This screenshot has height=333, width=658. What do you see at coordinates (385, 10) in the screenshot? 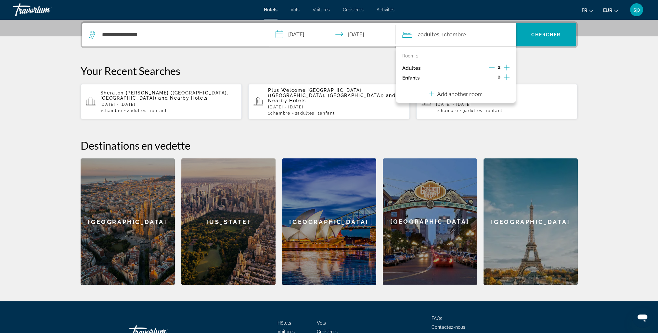
I see `span: Activités` at bounding box center [385, 10].